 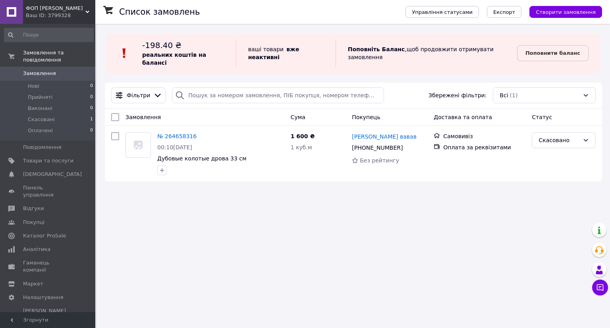 What do you see at coordinates (504, 12) in the screenshot?
I see `button: Експорт` at bounding box center [504, 12].